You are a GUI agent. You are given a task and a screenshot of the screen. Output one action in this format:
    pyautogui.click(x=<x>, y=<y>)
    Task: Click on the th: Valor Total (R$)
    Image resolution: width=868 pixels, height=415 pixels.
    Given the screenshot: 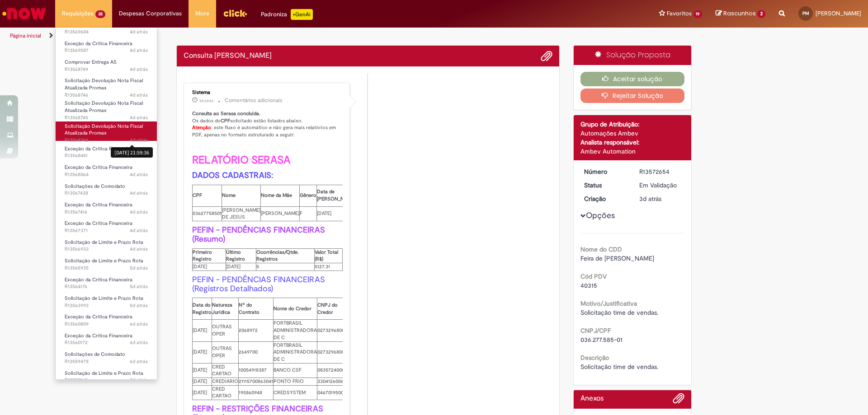 What is the action you would take?
    pyautogui.click(x=328, y=256)
    